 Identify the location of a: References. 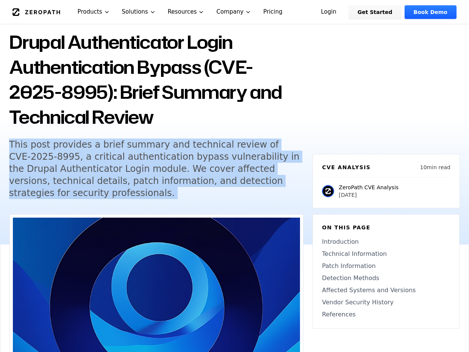
(386, 315).